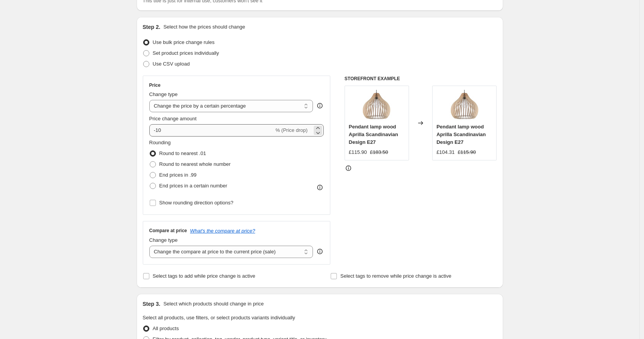  I want to click on span: Round to nearest .01, so click(182, 153).